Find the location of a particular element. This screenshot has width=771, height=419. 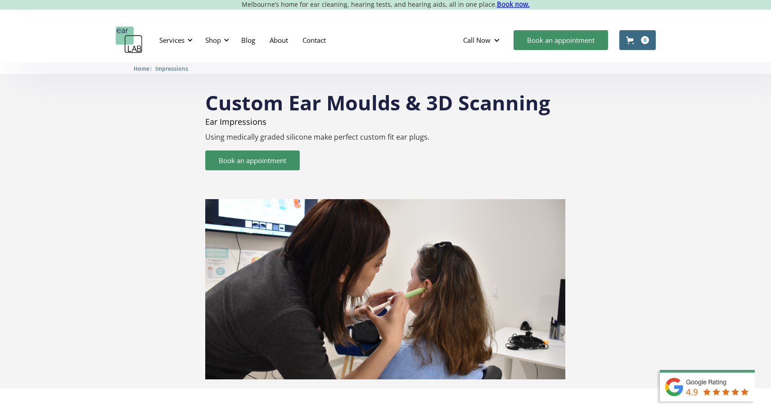

a: About is located at coordinates (279, 40).